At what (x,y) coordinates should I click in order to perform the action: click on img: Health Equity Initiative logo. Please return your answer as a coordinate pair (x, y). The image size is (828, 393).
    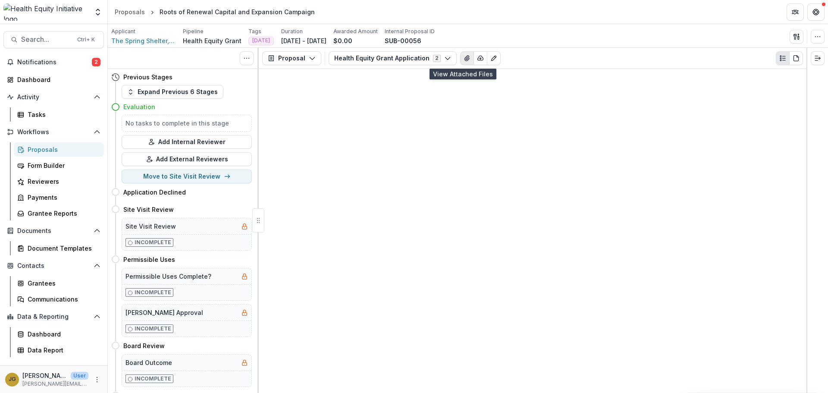
    Looking at the image, I should click on (46, 12).